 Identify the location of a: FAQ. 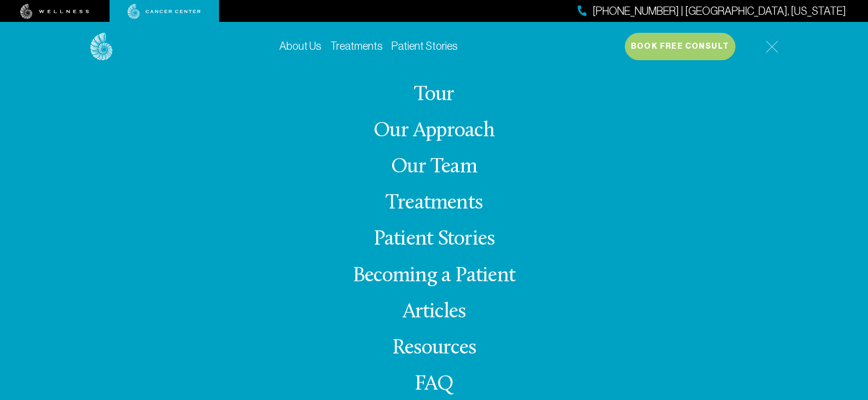
(434, 385).